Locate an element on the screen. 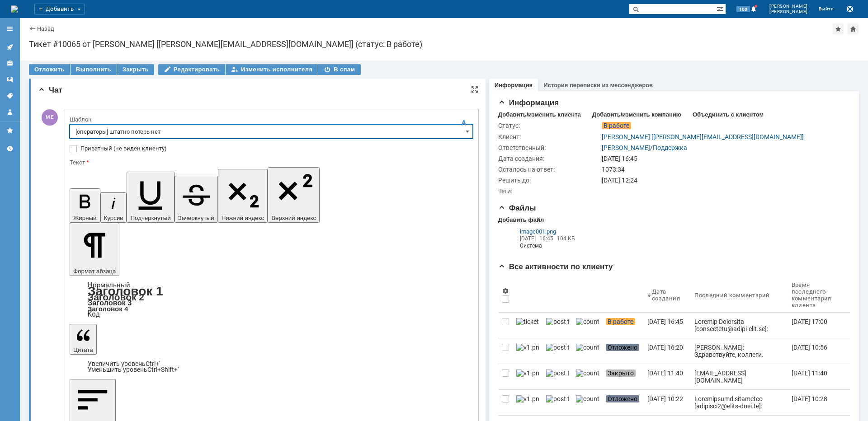 This screenshot has height=421, width=868. span: Здравствуйте, коллеги. Проверили, канал работает штатно,потерь и прерываний не фиксируем. В запра... is located at coordinates (104, 150).